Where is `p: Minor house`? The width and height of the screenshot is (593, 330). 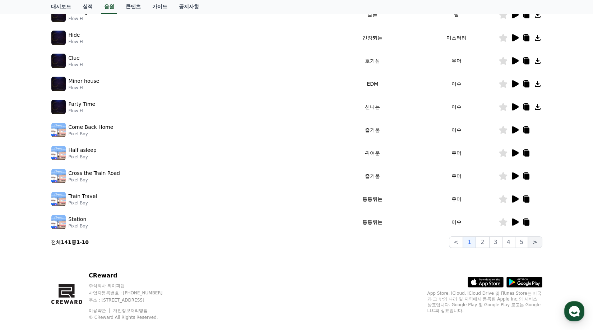
p: Minor house is located at coordinates (84, 81).